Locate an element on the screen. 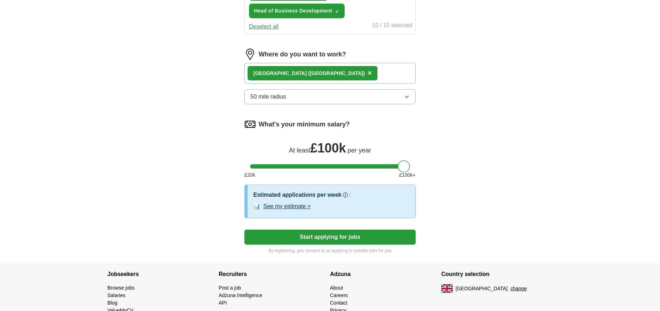 The height and width of the screenshot is (311, 660). a: Browse jobs is located at coordinates (121, 288).